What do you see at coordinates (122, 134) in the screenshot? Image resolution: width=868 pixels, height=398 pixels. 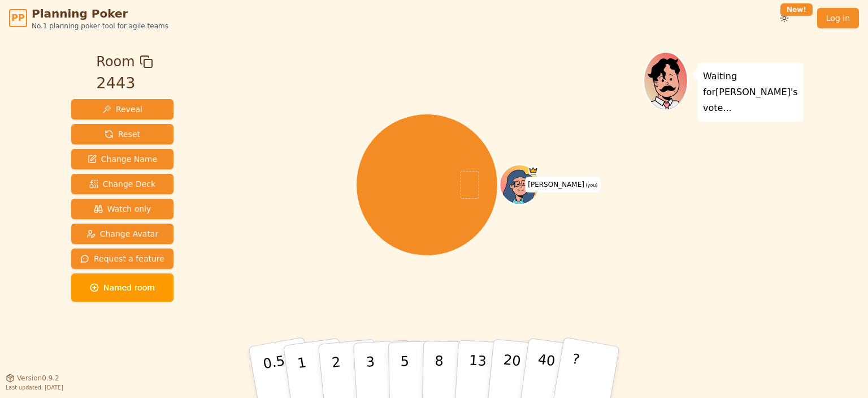 I see `span: Reset` at bounding box center [122, 134].